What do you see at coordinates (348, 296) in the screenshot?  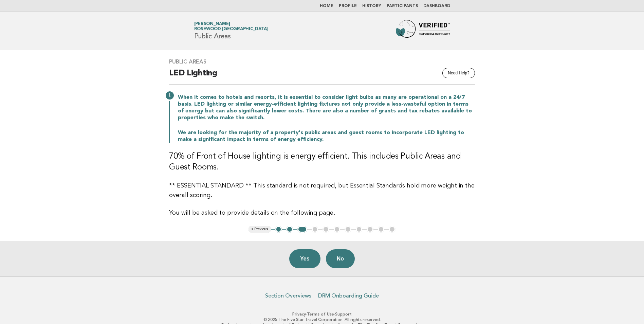 I see `a: DRM Onboarding Guide` at bounding box center [348, 296].